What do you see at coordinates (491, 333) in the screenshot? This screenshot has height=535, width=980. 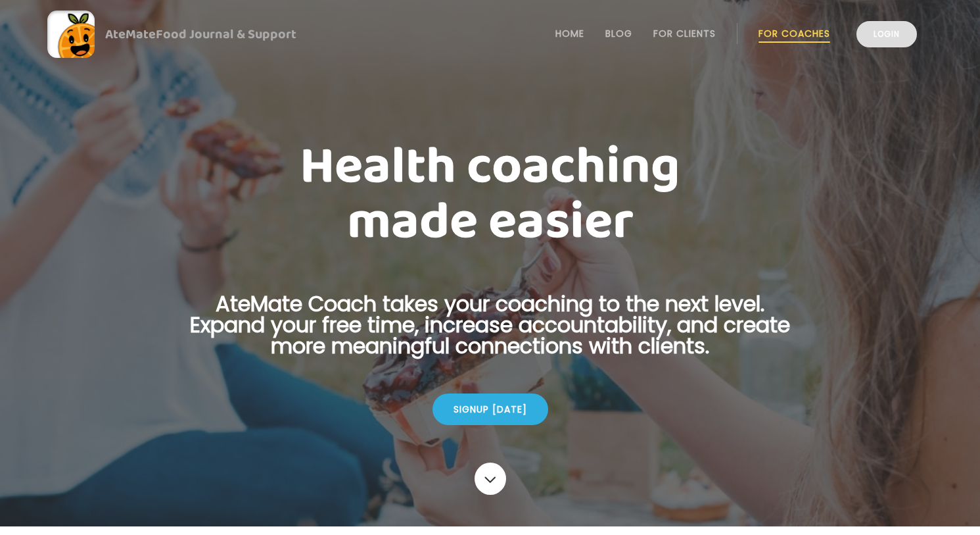 I see `p: AteMate Coach takes your coaching to the next level. Expand your free time, increase accountabili...` at bounding box center [491, 333].